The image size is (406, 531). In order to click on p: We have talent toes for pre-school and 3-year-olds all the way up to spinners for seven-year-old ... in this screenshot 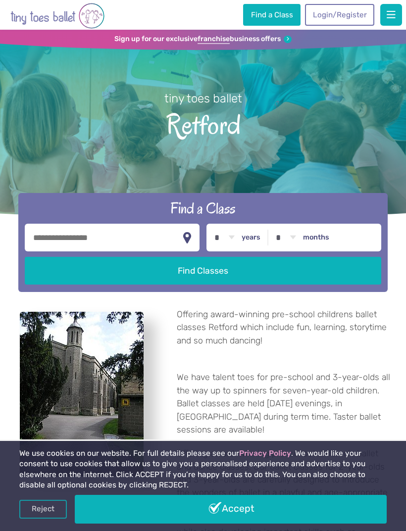, I will do `click(285, 397)`.